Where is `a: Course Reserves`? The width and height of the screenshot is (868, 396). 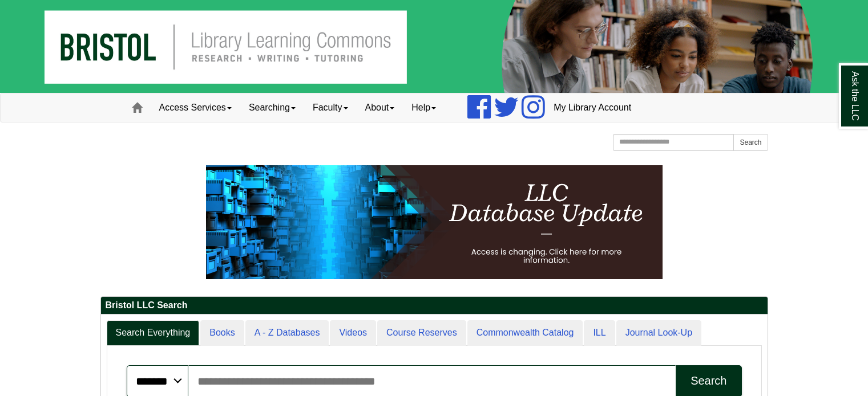
a: Course Reserves is located at coordinates (422, 333).